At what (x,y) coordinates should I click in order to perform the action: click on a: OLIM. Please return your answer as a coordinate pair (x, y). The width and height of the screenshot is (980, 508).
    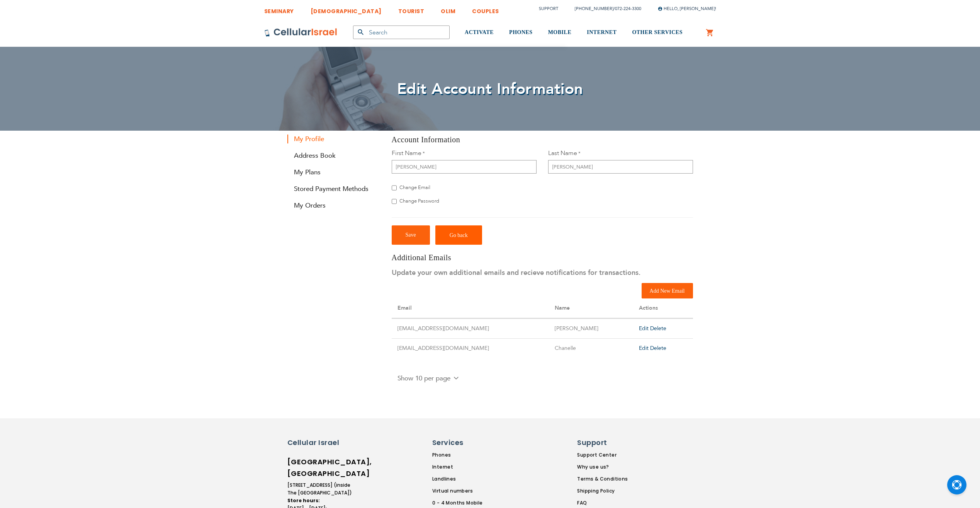
    Looking at the image, I should click on (449, 9).